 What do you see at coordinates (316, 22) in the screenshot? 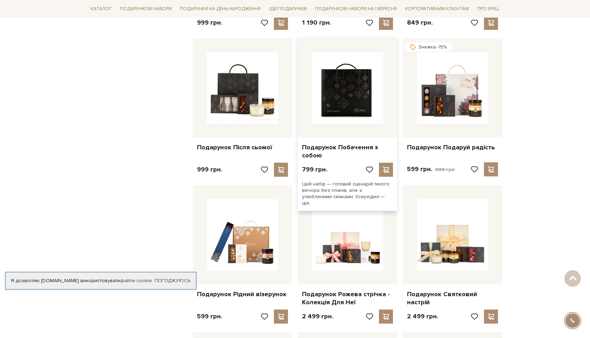
I see `p: 1 190 грн.` at bounding box center [316, 22].